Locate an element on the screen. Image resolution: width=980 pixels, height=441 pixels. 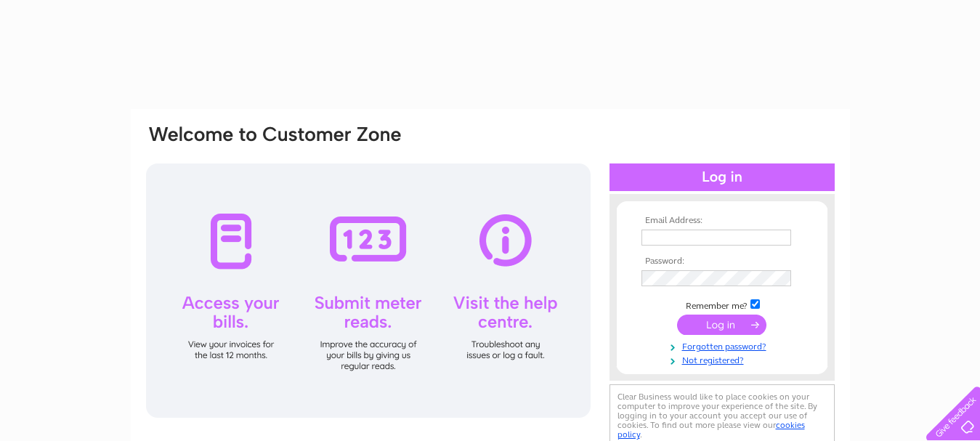
a: Forgotten password? is located at coordinates (724, 345).